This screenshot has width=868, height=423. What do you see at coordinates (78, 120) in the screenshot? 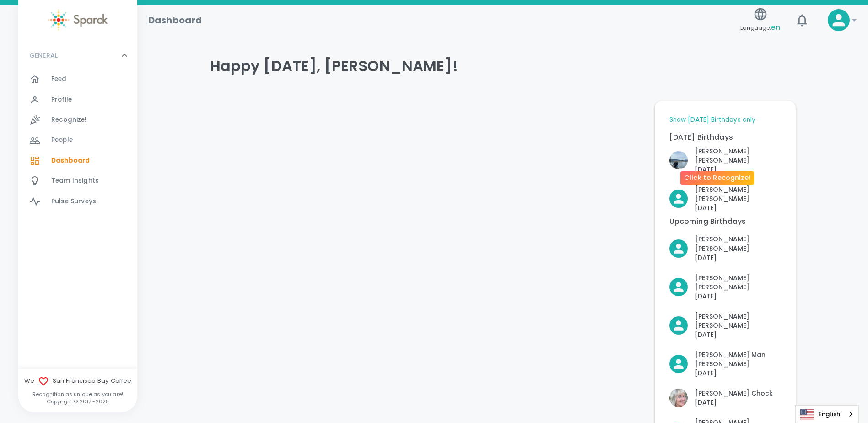
I see `div: Recognize!` at bounding box center [78, 120].